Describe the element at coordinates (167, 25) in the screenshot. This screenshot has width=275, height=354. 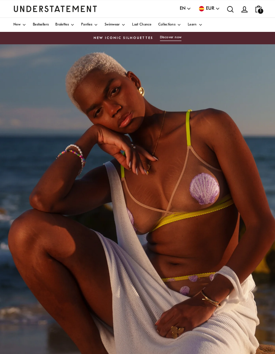
I see `span: Collections` at that location.